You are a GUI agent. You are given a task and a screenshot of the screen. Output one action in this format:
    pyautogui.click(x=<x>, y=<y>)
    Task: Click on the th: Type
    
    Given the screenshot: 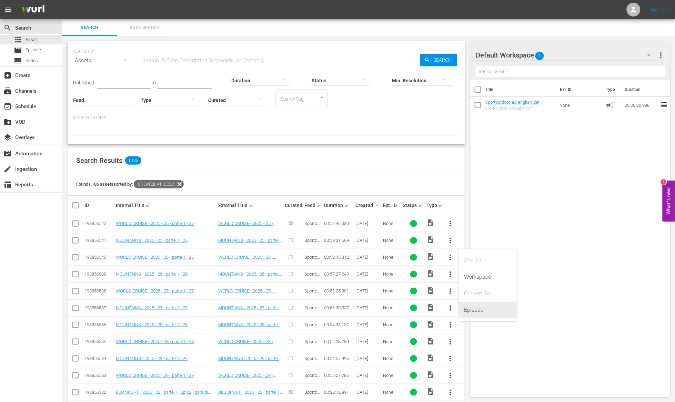 What is the action you would take?
    pyautogui.click(x=611, y=90)
    